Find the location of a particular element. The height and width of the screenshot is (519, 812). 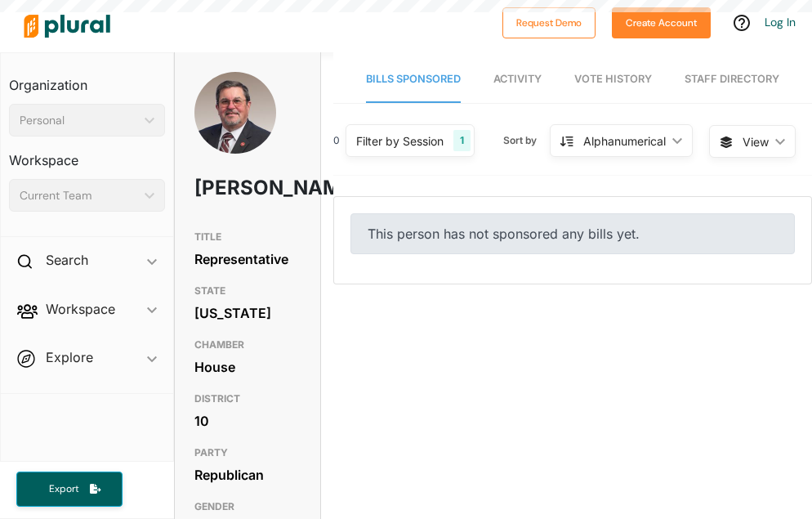

span: Vote History is located at coordinates (613, 78).